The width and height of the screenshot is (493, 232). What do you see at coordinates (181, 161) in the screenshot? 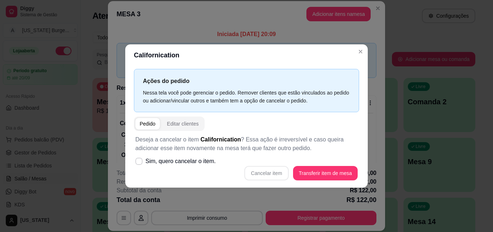
I see `span: Sim, quero cancelar o item.` at bounding box center [181, 161].